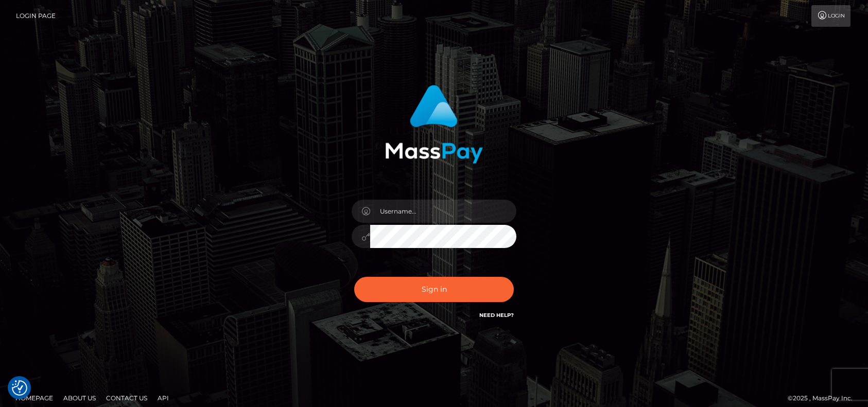 The height and width of the screenshot is (407, 868). Describe the element at coordinates (163, 398) in the screenshot. I see `a: API` at that location.